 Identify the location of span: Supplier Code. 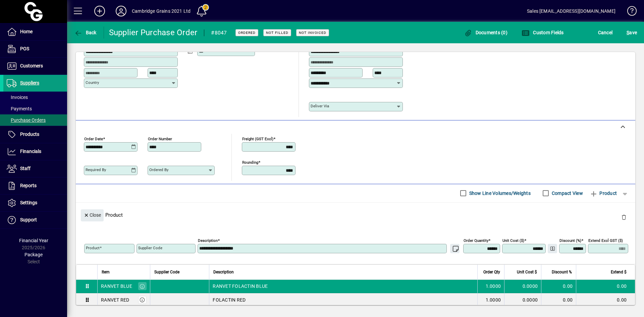
(167, 272).